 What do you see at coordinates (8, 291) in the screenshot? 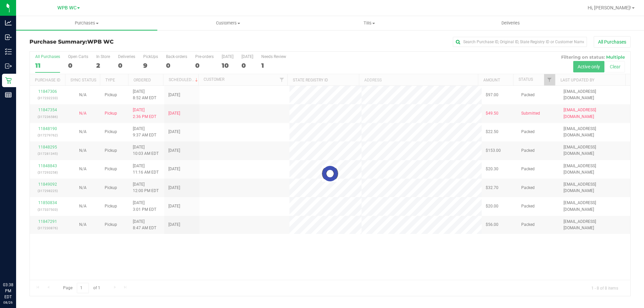
I see `p: 03:38 PM EDT` at bounding box center [8, 291].